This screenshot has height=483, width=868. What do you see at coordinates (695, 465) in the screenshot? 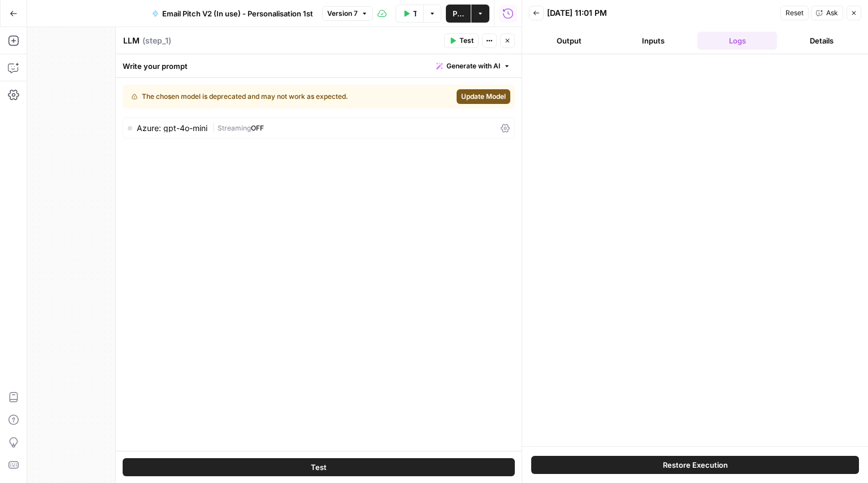
I see `button: Restore Execution` at bounding box center [695, 465].